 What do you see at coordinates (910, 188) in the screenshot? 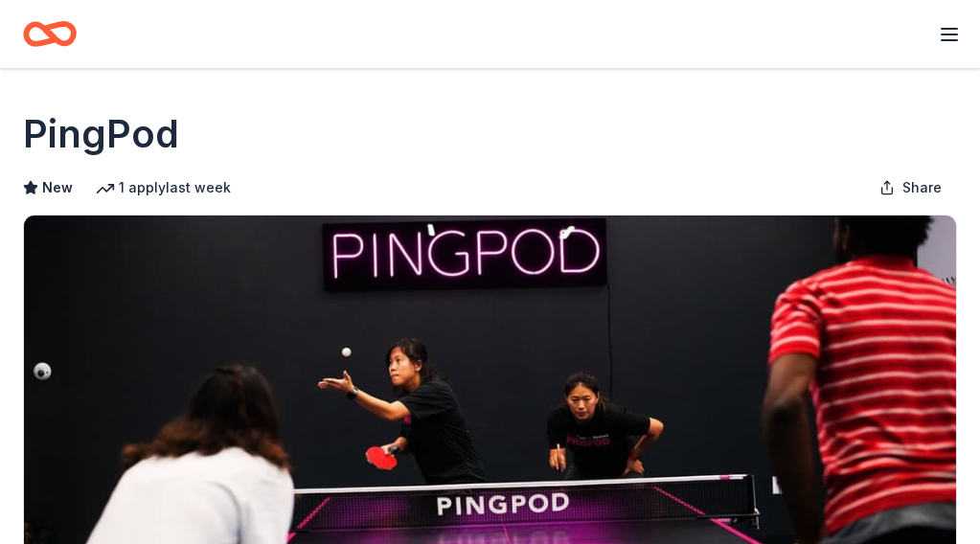
I see `button: Share` at bounding box center [910, 188].